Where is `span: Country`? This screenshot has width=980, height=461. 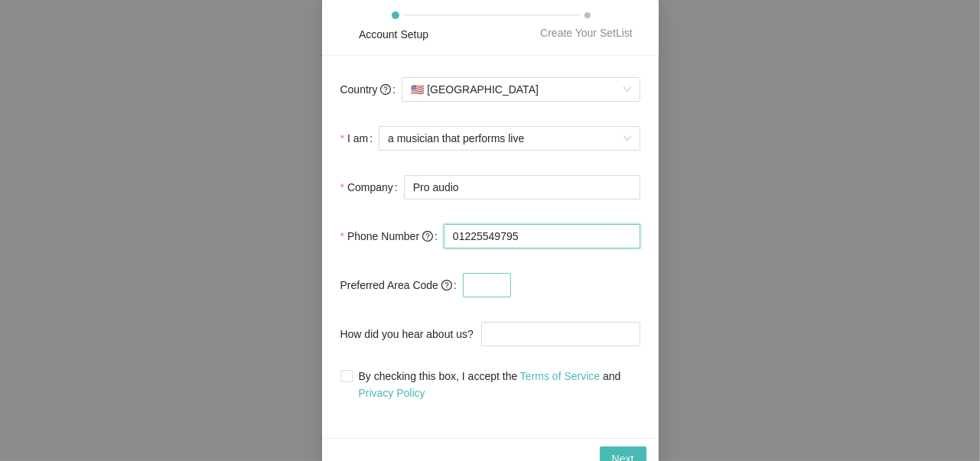
span: Country is located at coordinates (366, 89).